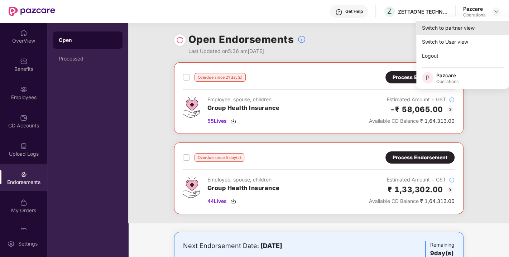 The image size is (509, 257). I want to click on span: Z, so click(390, 11).